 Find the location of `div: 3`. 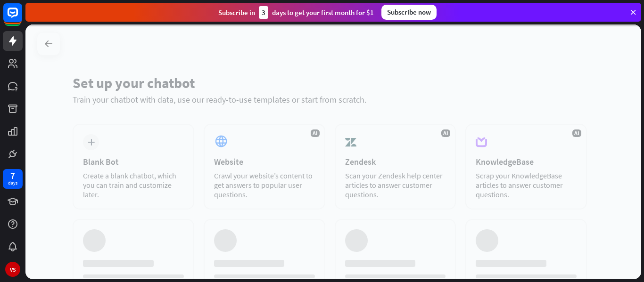

div: 3 is located at coordinates (264, 13).